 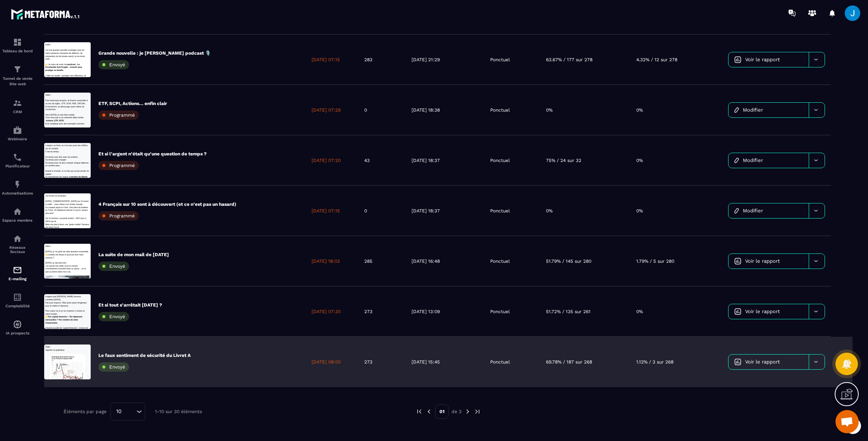 I want to click on p: 4.32% / 12 sur 278, so click(x=657, y=60).